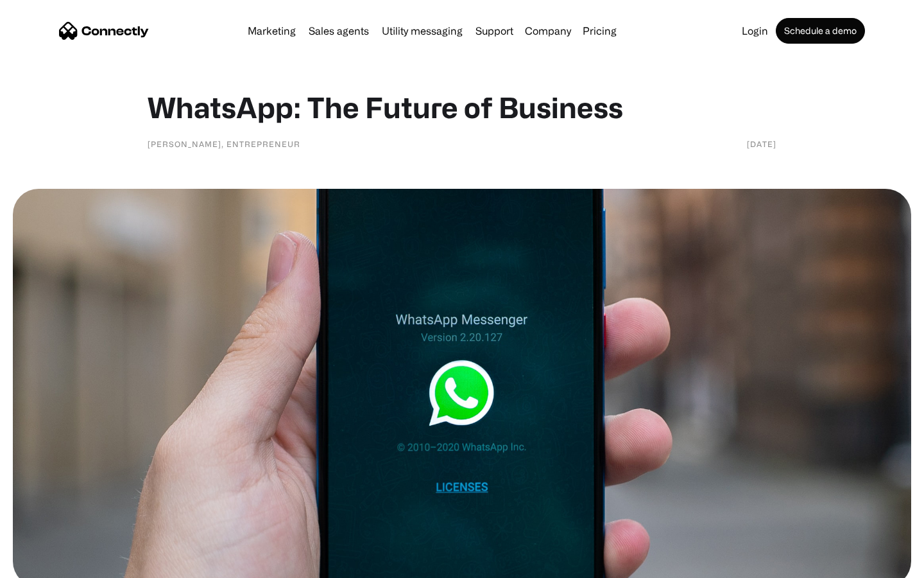 The height and width of the screenshot is (578, 924). What do you see at coordinates (462, 107) in the screenshot?
I see `h1: WhatsApp: The Future of Business` at bounding box center [462, 107].